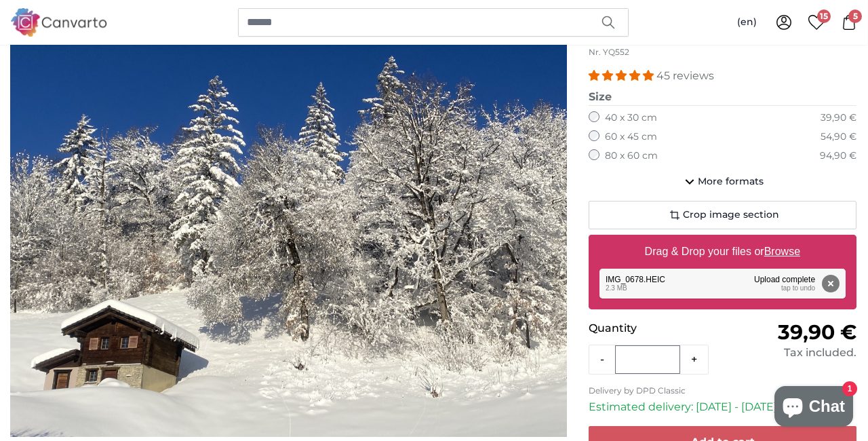 This screenshot has width=868, height=441. Describe the element at coordinates (723, 391) in the screenshot. I see `p: Delivery by DPD Classic` at that location.